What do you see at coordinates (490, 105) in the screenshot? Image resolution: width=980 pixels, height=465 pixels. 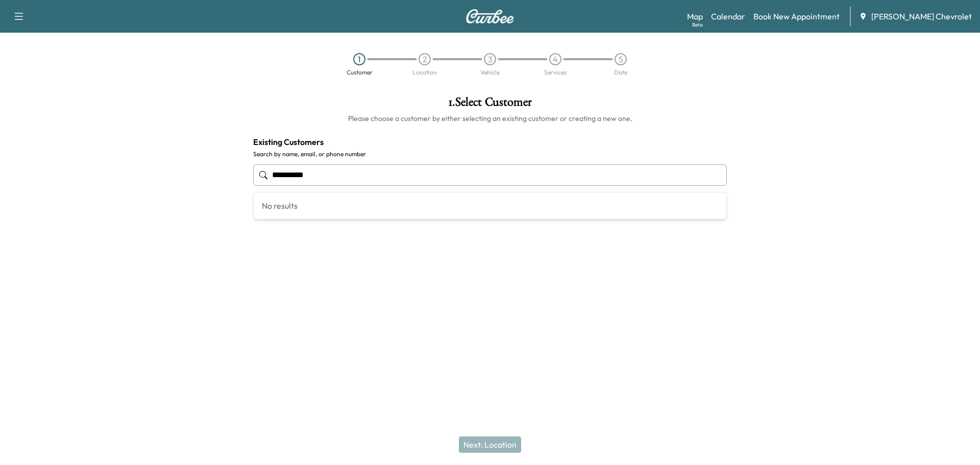 I see `h1: 1 . Select Customer` at bounding box center [490, 105].